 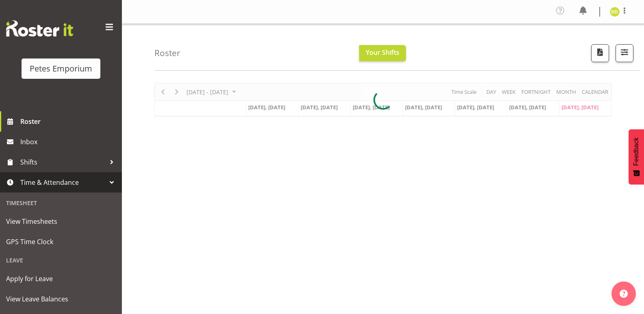 What do you see at coordinates (61, 260) in the screenshot?
I see `div: Leave` at bounding box center [61, 260].